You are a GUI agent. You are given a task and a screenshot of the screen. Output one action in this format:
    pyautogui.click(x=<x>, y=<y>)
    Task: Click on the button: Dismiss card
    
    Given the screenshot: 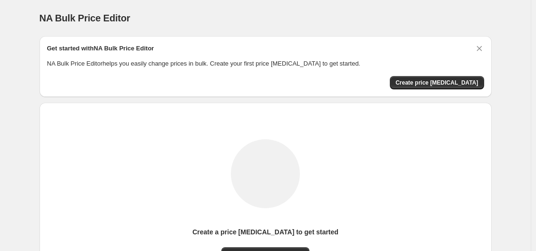 What is the action you would take?
    pyautogui.click(x=479, y=49)
    